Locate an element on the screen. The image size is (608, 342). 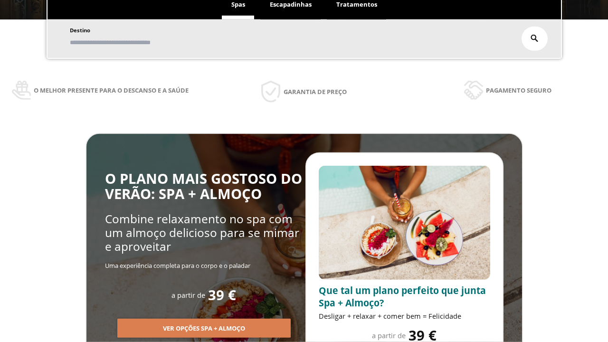
span: Combine relaxamento no spa com um almoço delicioso para se mimar e aproveitar is located at coordinates (202, 233).